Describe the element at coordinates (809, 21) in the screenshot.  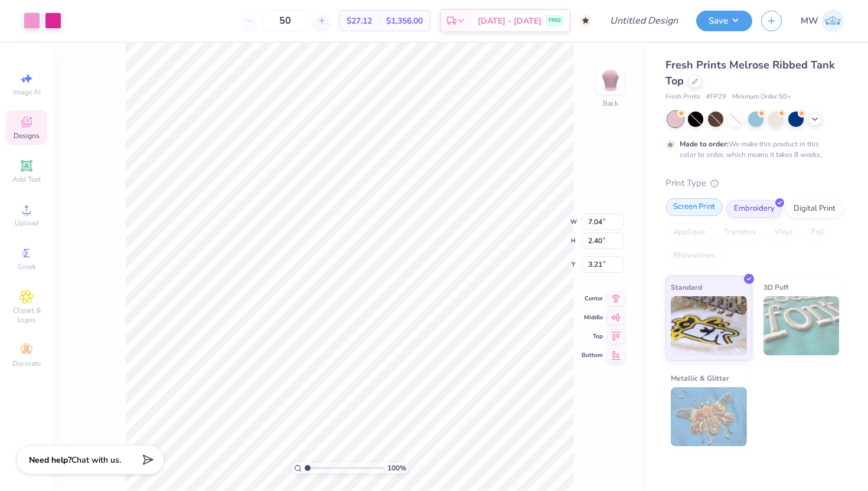
I see `span: MW` at that location.